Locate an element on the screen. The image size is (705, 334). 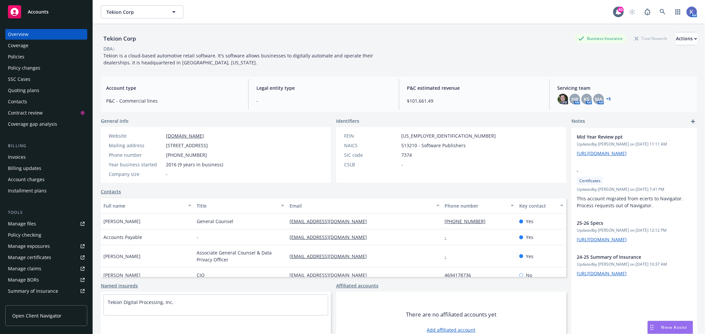
span: 24-25 Summary of Insurance is located at coordinates (625, 257).